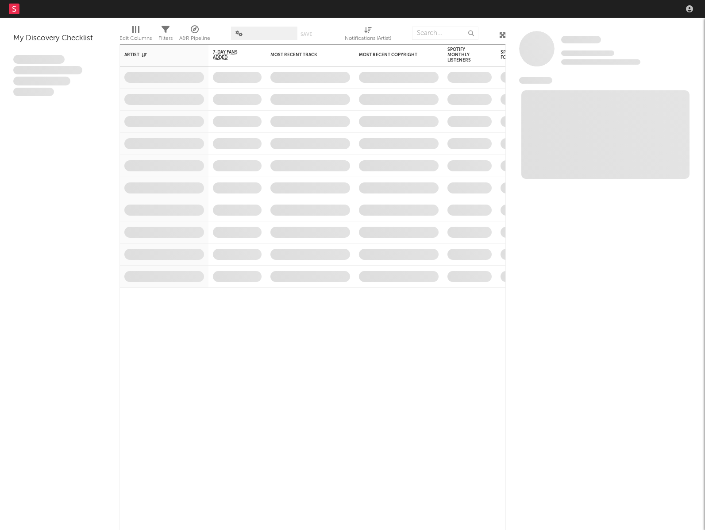 This screenshot has width=705, height=530. I want to click on div: Spotify Followers, so click(516, 55).